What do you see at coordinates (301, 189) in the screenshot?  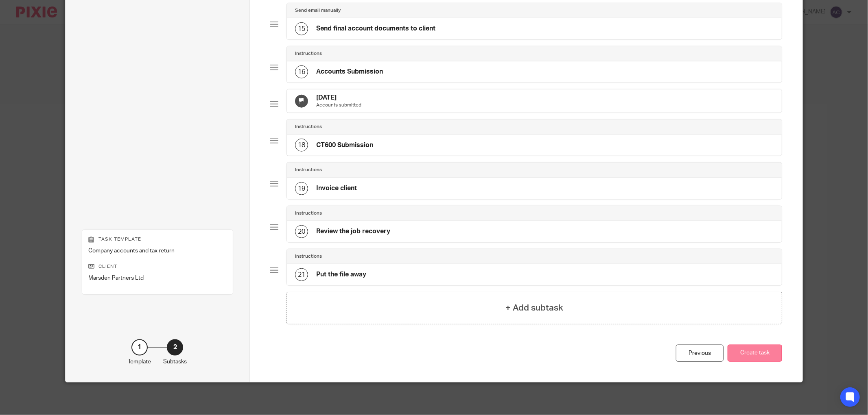 I see `div: 19` at bounding box center [301, 189].